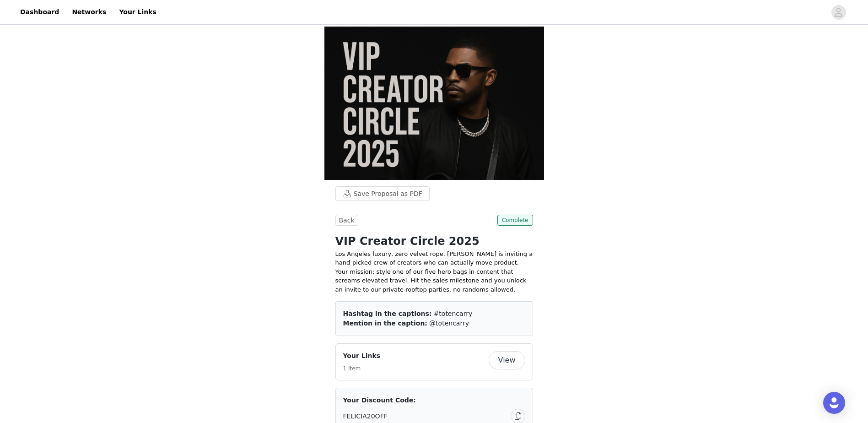  Describe the element at coordinates (365, 416) in the screenshot. I see `span: FELICIA20OFF` at that location.